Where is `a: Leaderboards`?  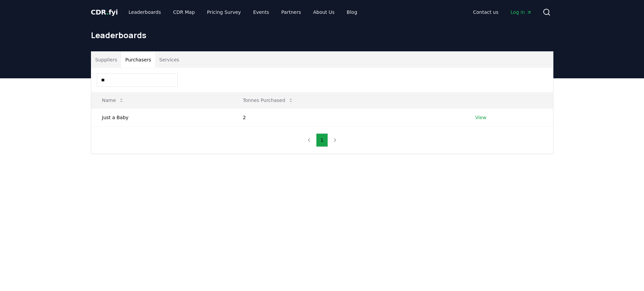
a: Leaderboards is located at coordinates (144, 12).